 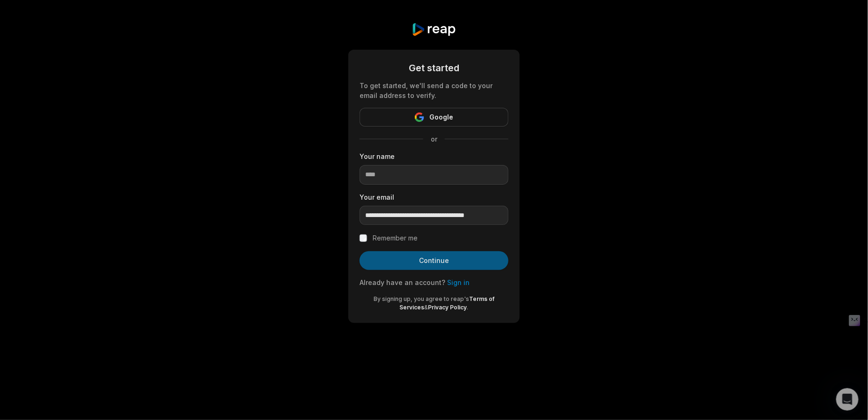 I want to click on a: Sign in, so click(x=458, y=282).